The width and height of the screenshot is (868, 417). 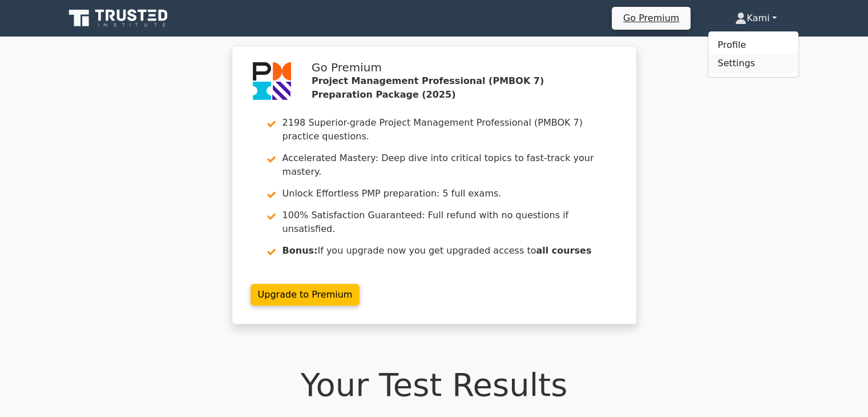 What do you see at coordinates (753, 45) in the screenshot?
I see `a: Profile` at bounding box center [753, 45].